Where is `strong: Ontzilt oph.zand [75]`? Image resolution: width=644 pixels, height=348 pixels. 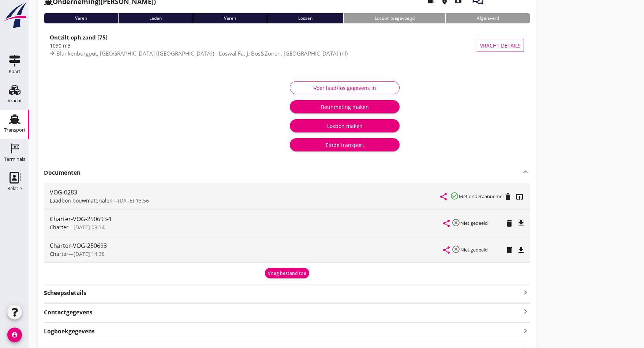
strong: Ontzilt oph.zand [75] is located at coordinates (79, 37).